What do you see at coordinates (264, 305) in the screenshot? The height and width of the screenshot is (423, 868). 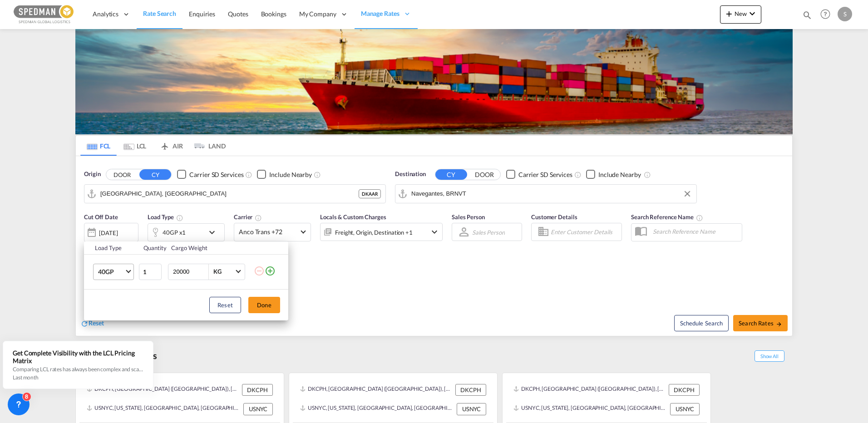 I see `button: Done` at bounding box center [264, 305].